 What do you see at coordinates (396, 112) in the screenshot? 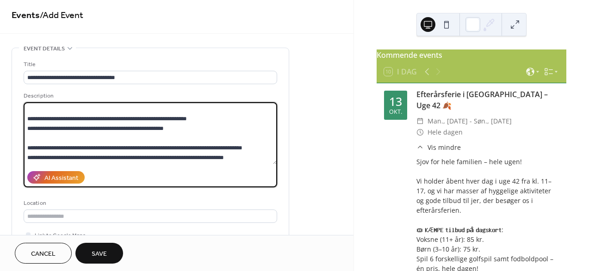
I see `div: okt.` at bounding box center [396, 112].